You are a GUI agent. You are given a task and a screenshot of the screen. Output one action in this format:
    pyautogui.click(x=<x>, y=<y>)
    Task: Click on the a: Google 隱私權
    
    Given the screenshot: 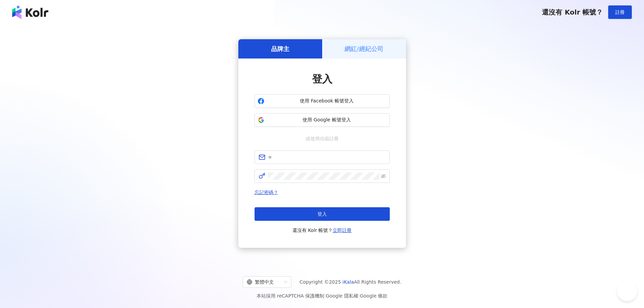 What is the action you would take?
    pyautogui.click(x=342, y=296)
    